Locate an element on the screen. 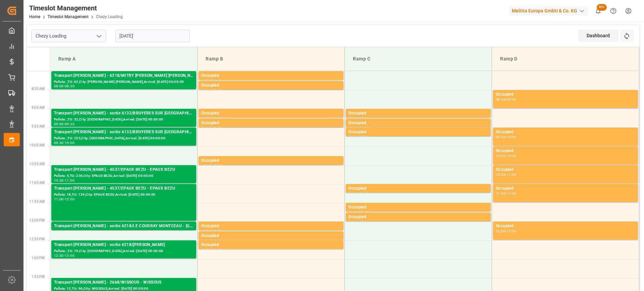 This screenshot has width=644, height=291. span: 99+ is located at coordinates (602, 7).